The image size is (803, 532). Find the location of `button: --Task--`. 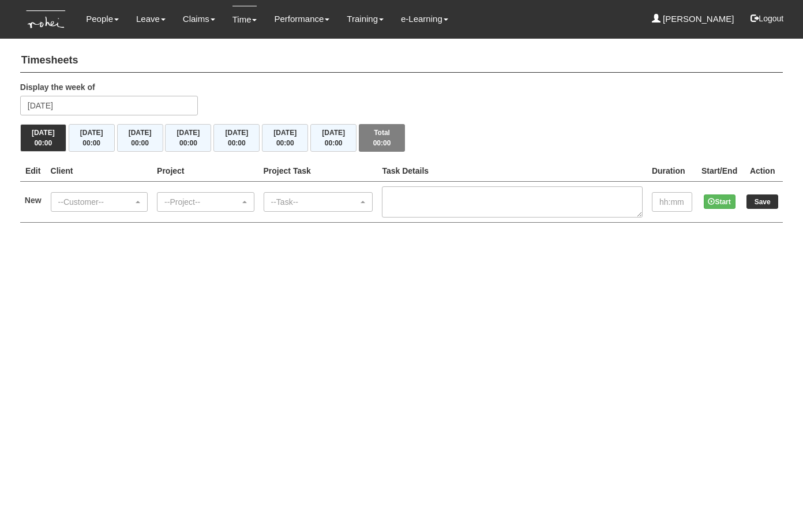

button: --Task-- is located at coordinates (319, 202).